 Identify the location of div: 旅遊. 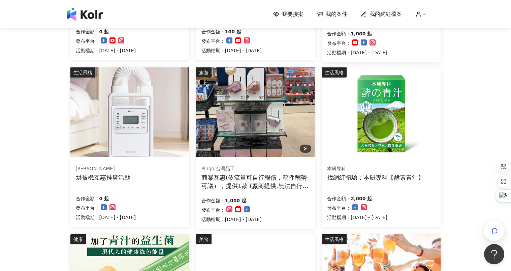
(204, 72).